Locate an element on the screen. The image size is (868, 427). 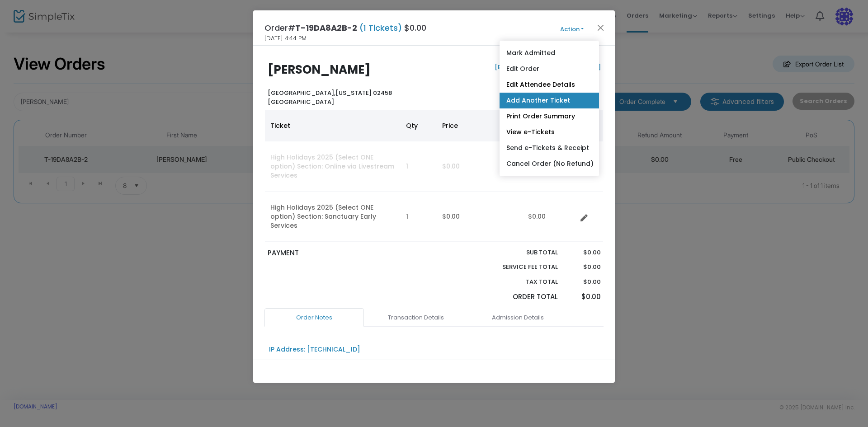
p: Tax Total is located at coordinates (520, 282).